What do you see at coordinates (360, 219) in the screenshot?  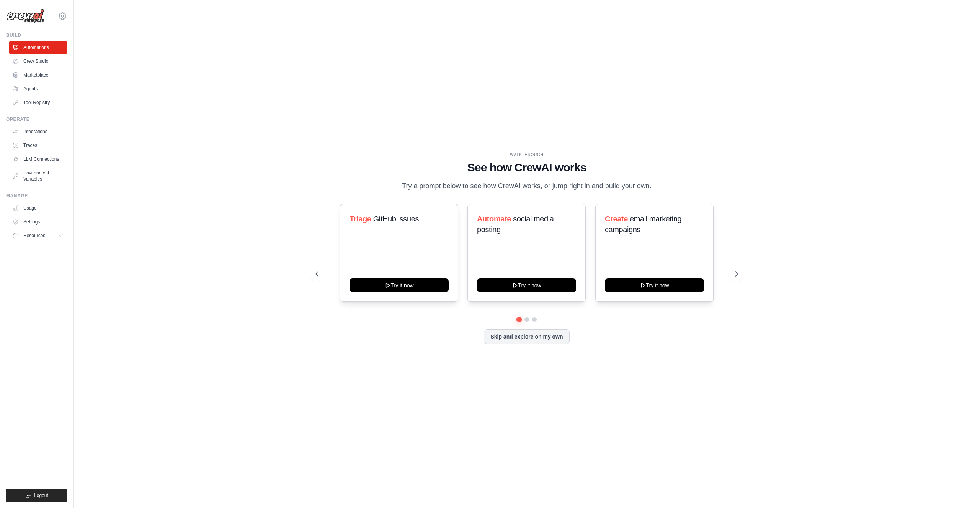 I see `span: Triage` at bounding box center [360, 219].